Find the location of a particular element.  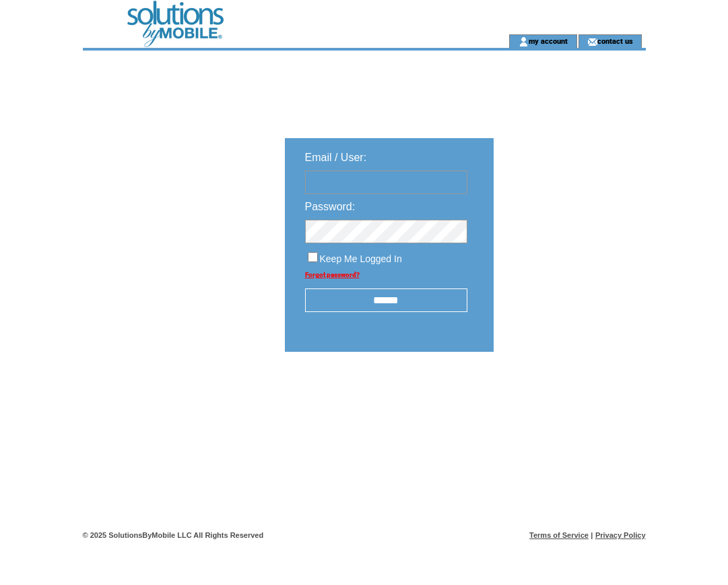

a: contact us is located at coordinates (615, 40).